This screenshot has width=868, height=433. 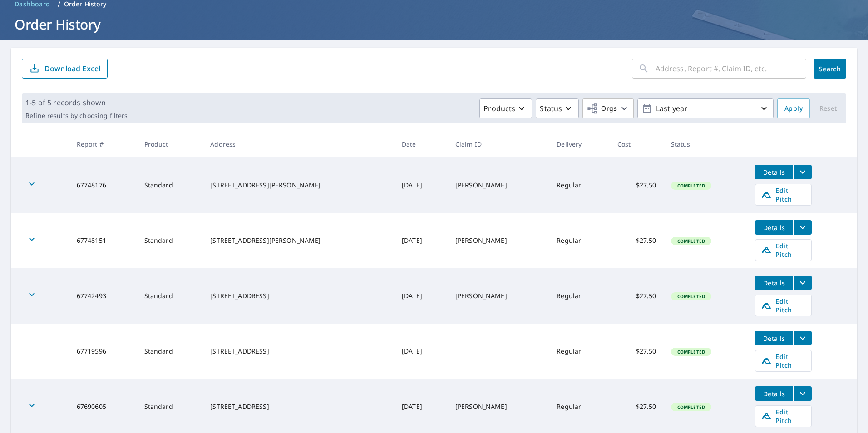 What do you see at coordinates (706, 108) in the screenshot?
I see `p: Last year` at bounding box center [706, 108].